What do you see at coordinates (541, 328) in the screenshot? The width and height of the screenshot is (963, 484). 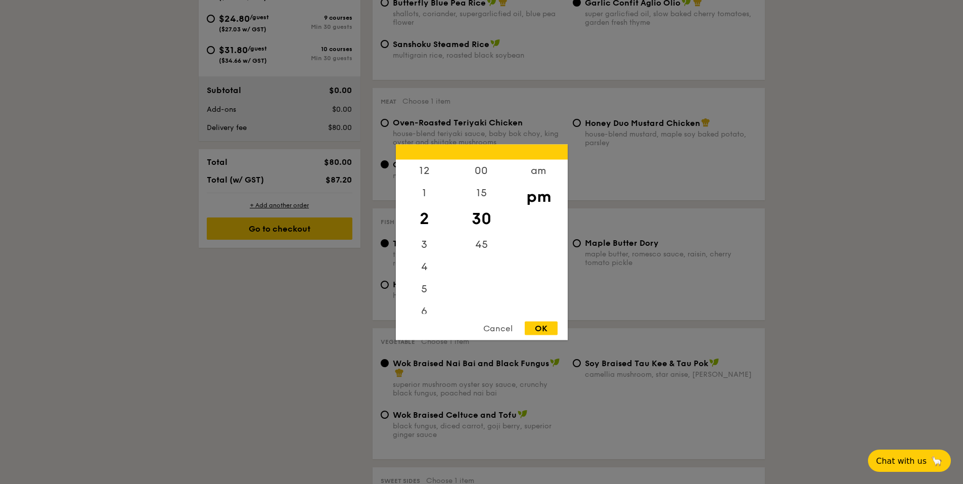 I see `div: OK` at bounding box center [541, 328].